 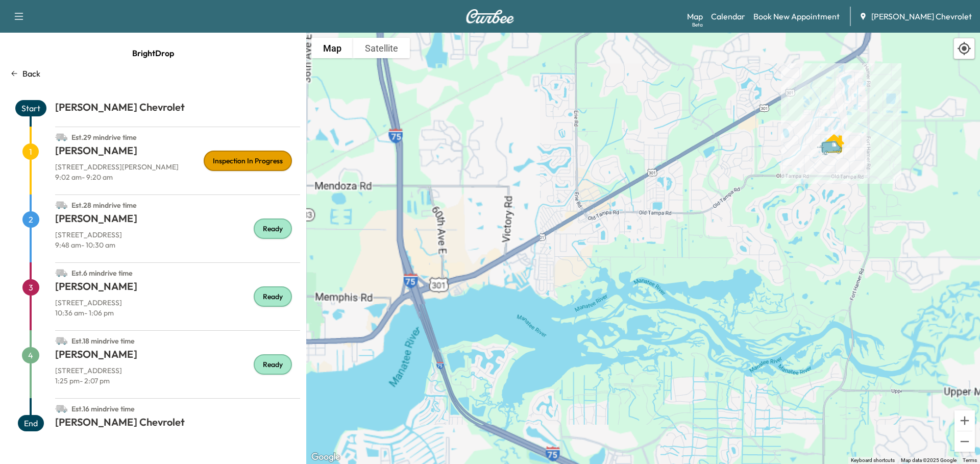 I want to click on p: Back, so click(x=31, y=73).